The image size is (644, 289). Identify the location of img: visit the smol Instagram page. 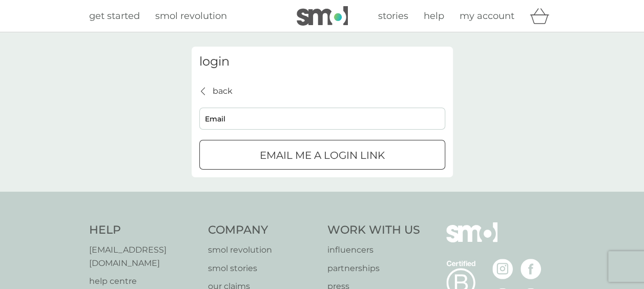
(503, 269).